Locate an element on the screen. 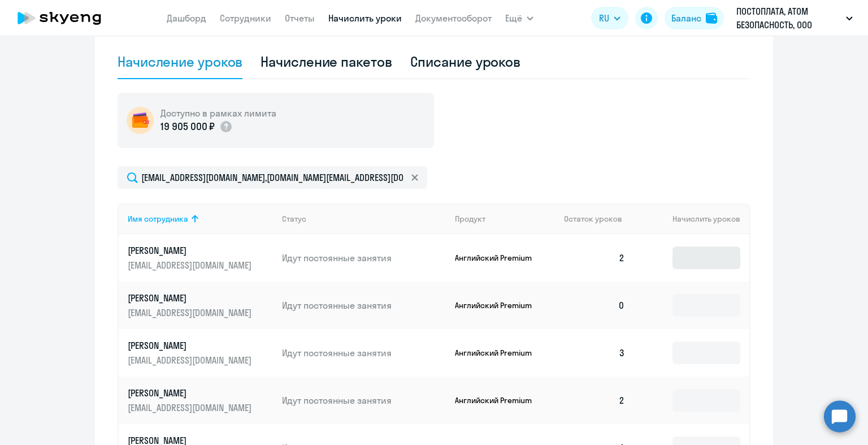 This screenshot has height=445, width=868. div: Остаток уроков is located at coordinates (599, 219).